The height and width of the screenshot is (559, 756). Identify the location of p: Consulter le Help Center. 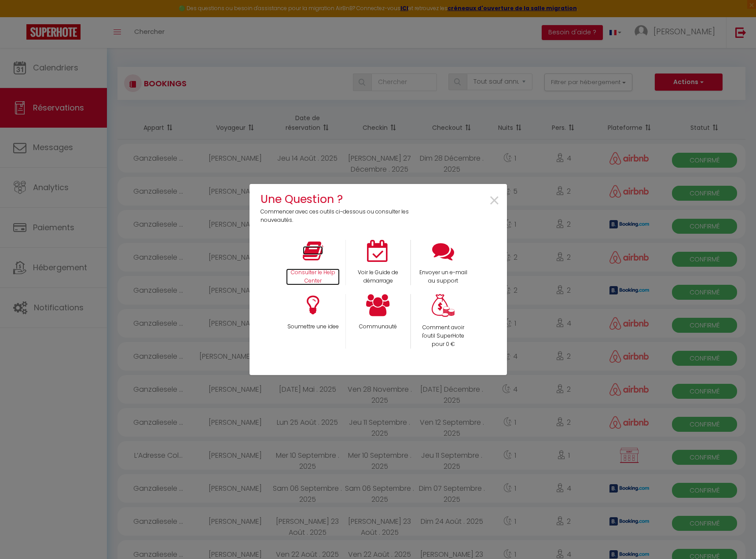
(313, 277).